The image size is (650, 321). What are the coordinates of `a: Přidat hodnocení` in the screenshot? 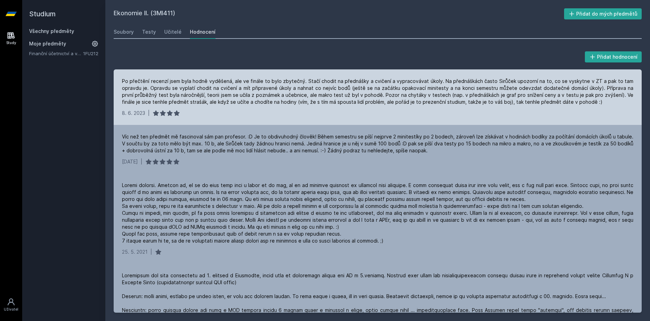 It's located at (614, 57).